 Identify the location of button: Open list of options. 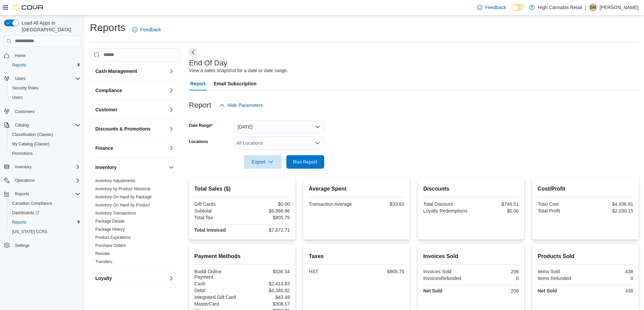
(317, 143).